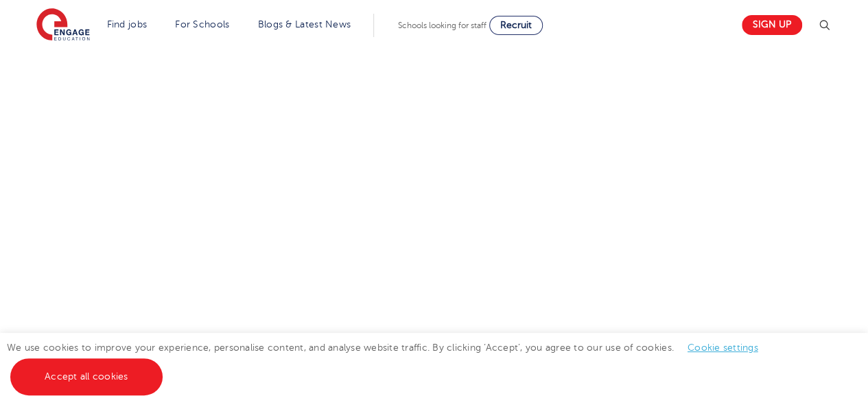 The width and height of the screenshot is (868, 407). Describe the element at coordinates (389, 362) in the screenshot. I see `span: We use cookies to improve your experience, personalise content, and analyse website traffic. By c...` at that location.